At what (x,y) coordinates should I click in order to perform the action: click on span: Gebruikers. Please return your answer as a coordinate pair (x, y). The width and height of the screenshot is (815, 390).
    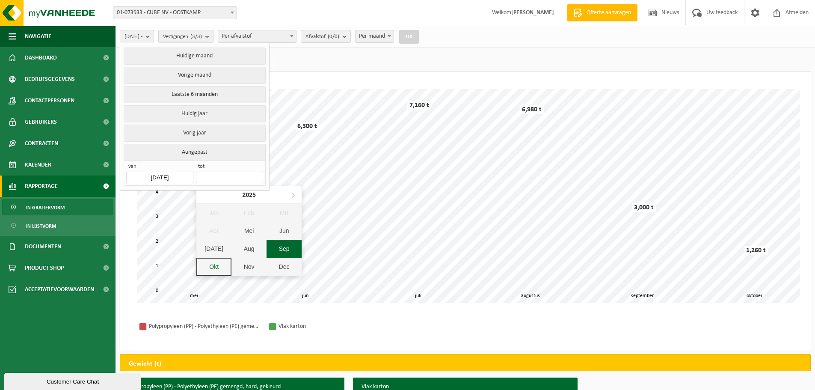
    Looking at the image, I should click on (41, 122).